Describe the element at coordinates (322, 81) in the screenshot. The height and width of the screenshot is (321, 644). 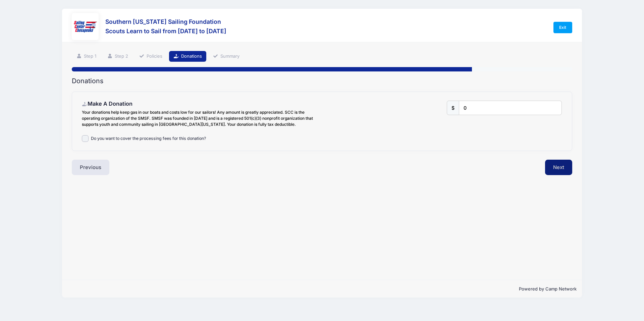
I see `h2: Donations` at that location.